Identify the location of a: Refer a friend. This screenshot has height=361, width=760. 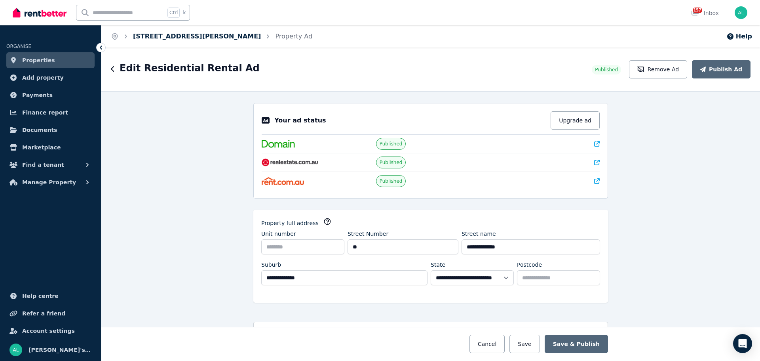
(50, 313).